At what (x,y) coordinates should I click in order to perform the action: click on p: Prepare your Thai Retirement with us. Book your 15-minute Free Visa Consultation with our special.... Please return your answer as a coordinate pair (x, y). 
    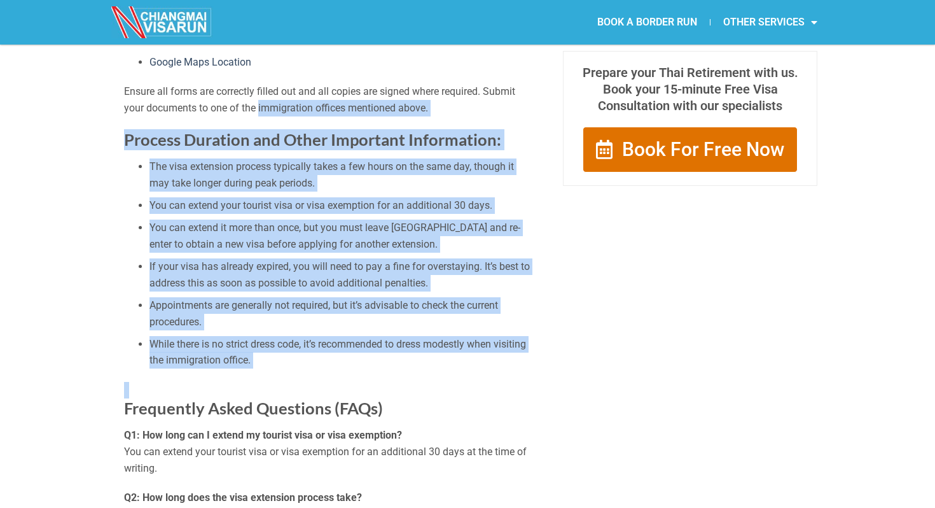
    Looking at the image, I should click on (690, 89).